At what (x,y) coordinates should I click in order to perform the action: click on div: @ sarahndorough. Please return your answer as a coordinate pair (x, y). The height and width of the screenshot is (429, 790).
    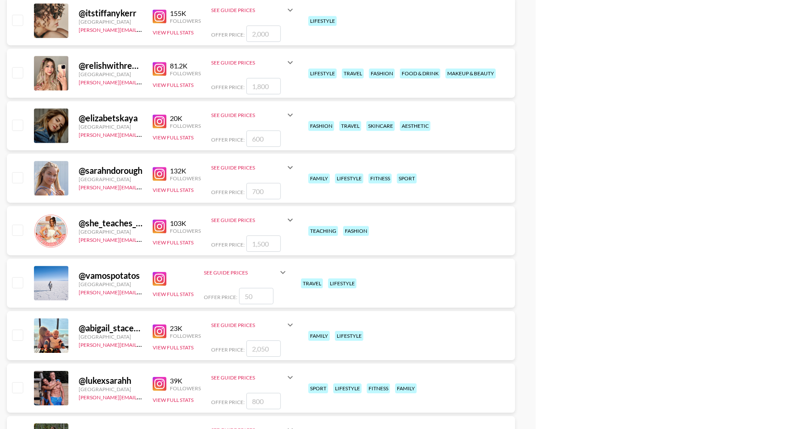
    Looking at the image, I should click on (111, 170).